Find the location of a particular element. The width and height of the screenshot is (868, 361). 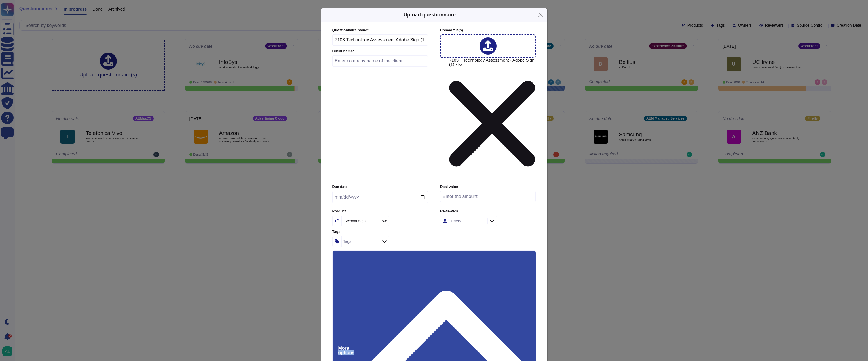

div: Users is located at coordinates (456, 221).